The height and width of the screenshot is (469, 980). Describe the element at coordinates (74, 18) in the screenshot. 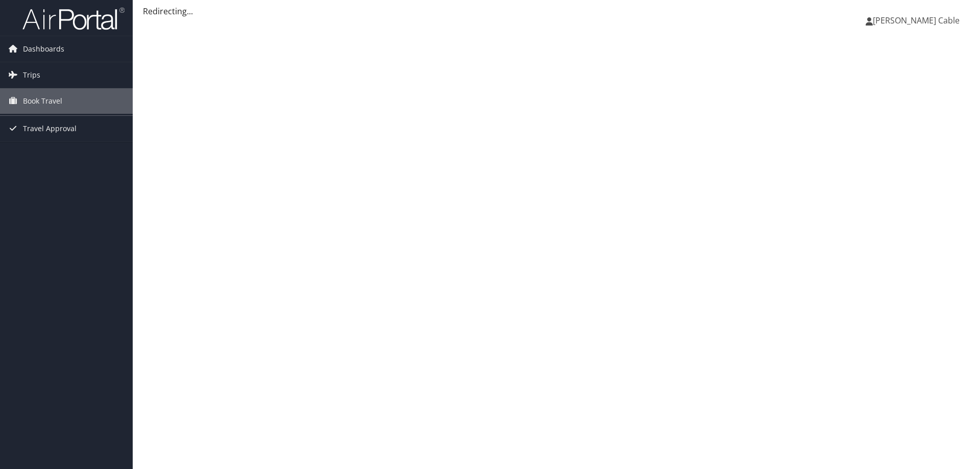

I see `img: airportal-logo.png` at that location.